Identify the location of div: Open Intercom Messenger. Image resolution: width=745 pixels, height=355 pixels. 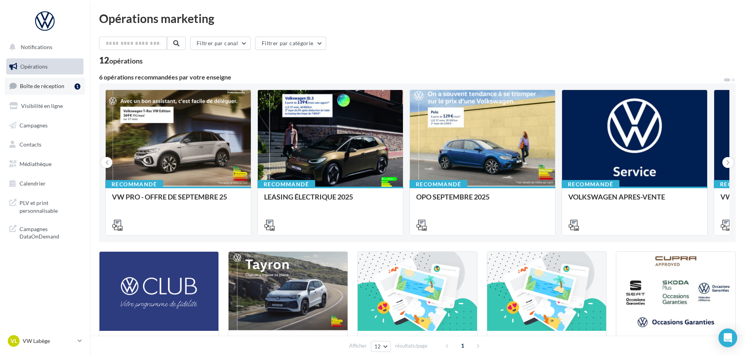
(728, 338).